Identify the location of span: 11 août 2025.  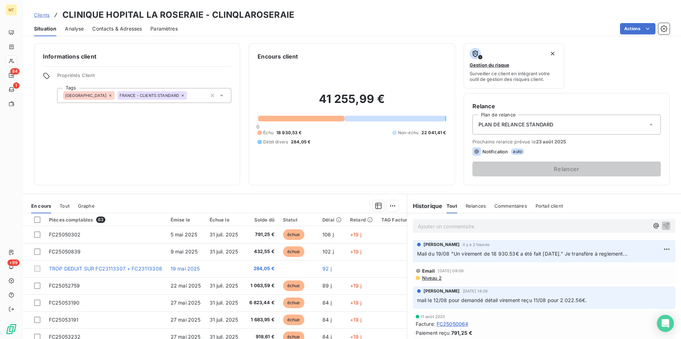
(433, 316).